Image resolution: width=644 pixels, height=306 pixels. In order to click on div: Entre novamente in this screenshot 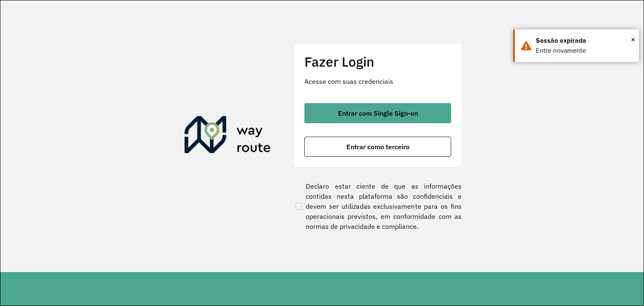, I will do `click(584, 51)`.